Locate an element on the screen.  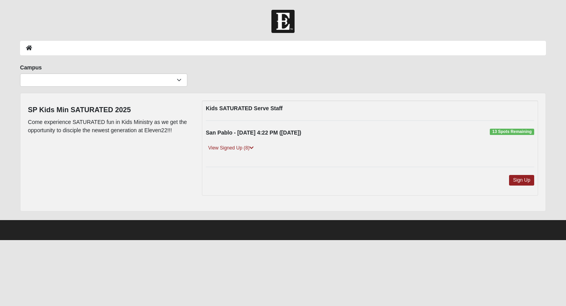
a: View Signed Up (8) is located at coordinates (231, 148).